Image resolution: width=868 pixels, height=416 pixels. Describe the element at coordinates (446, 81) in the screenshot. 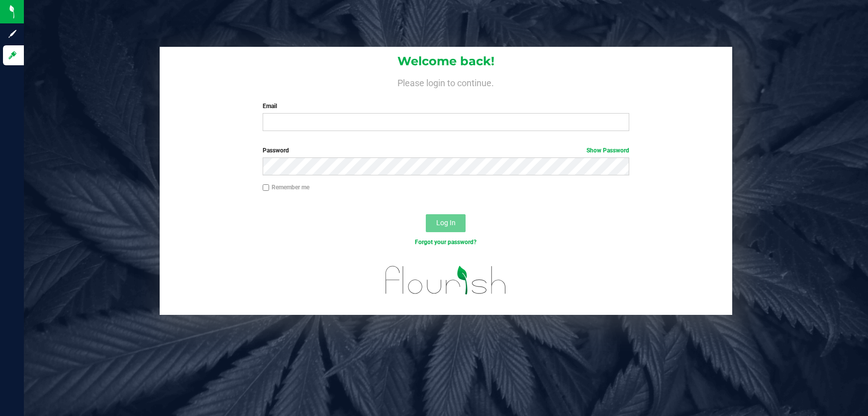

I see `h4: Please login to continue.` at that location.